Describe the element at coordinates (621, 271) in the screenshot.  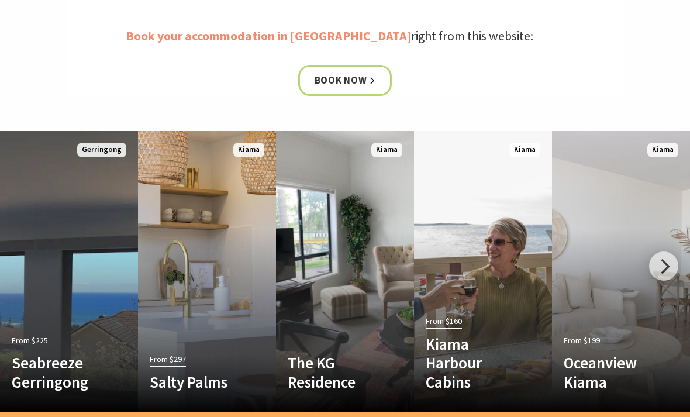
I see `a: From $199 Oceanview Kiama Kiama` at that location.